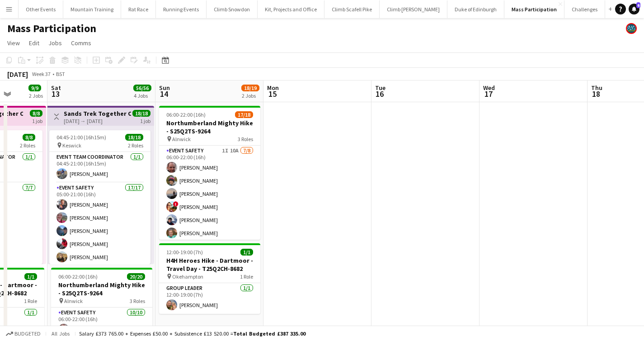  Describe the element at coordinates (476, 9) in the screenshot. I see `button: Duke of Edinburgh` at that location.